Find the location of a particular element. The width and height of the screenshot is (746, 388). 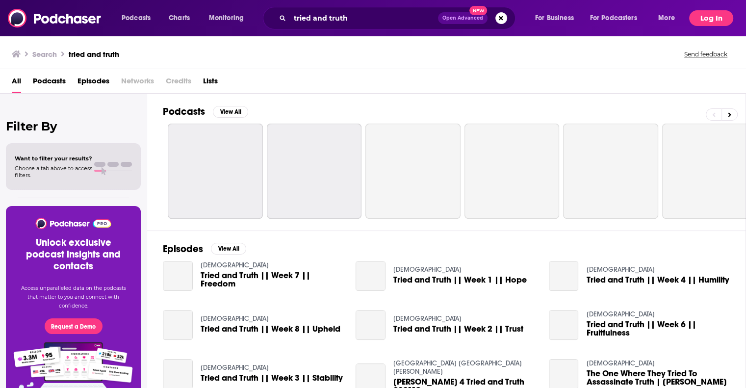

span: For Podcasters is located at coordinates (613, 18).